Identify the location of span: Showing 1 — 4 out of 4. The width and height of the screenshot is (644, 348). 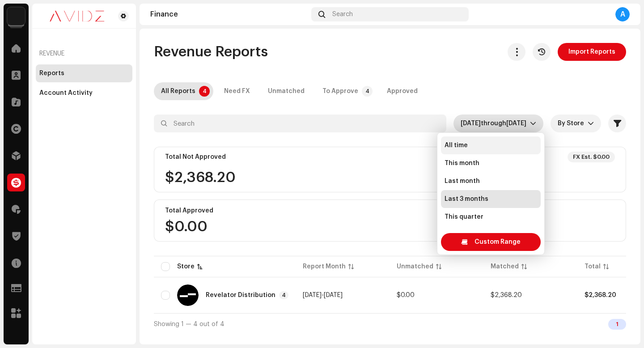
(189, 324).